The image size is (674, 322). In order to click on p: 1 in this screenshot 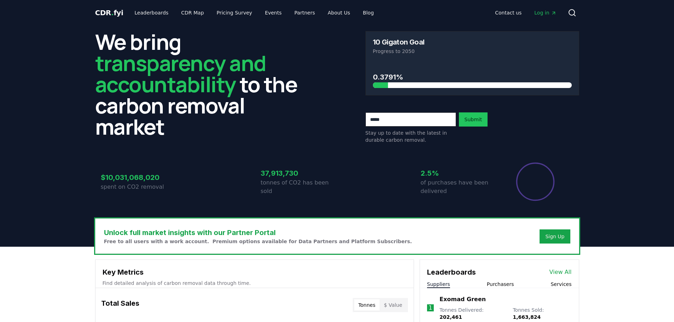, I will do `click(430, 308)`.